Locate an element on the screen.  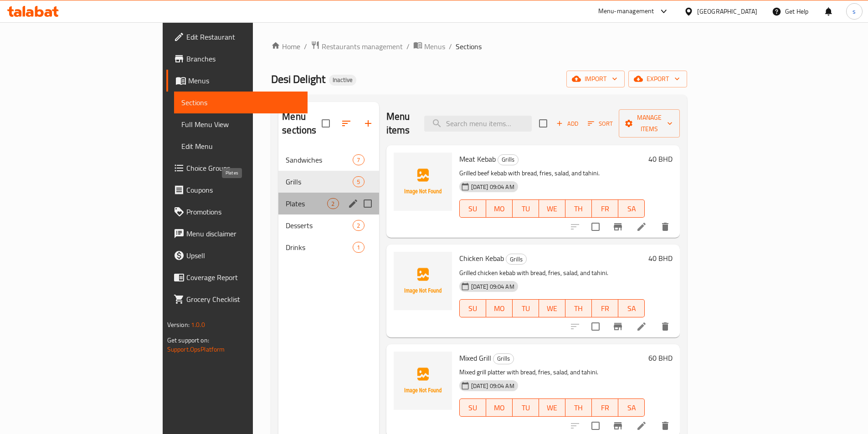
p: Mixed grill platter with bread, fries, salad, and tahini. is located at coordinates (552, 372).